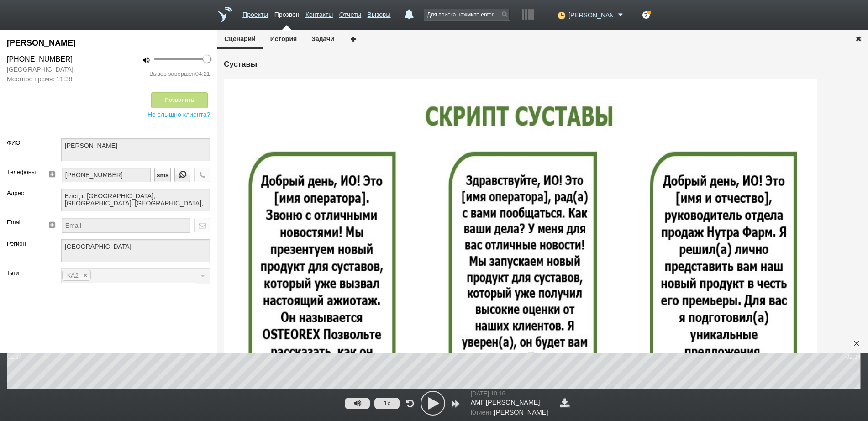  Describe the element at coordinates (126, 225) in the screenshot. I see `input: Email` at that location.